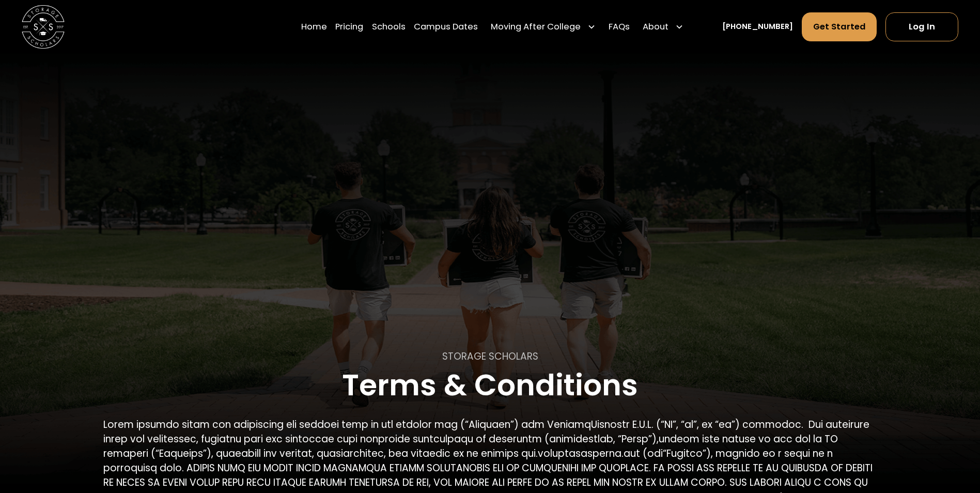  What do you see at coordinates (490, 385) in the screenshot?
I see `h1: Terms & Conditions` at bounding box center [490, 385].